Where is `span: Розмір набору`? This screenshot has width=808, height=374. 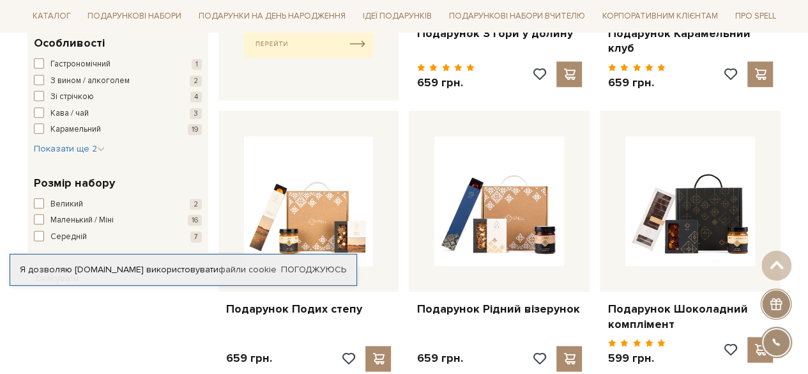
span: Розмір набору is located at coordinates (74, 183).